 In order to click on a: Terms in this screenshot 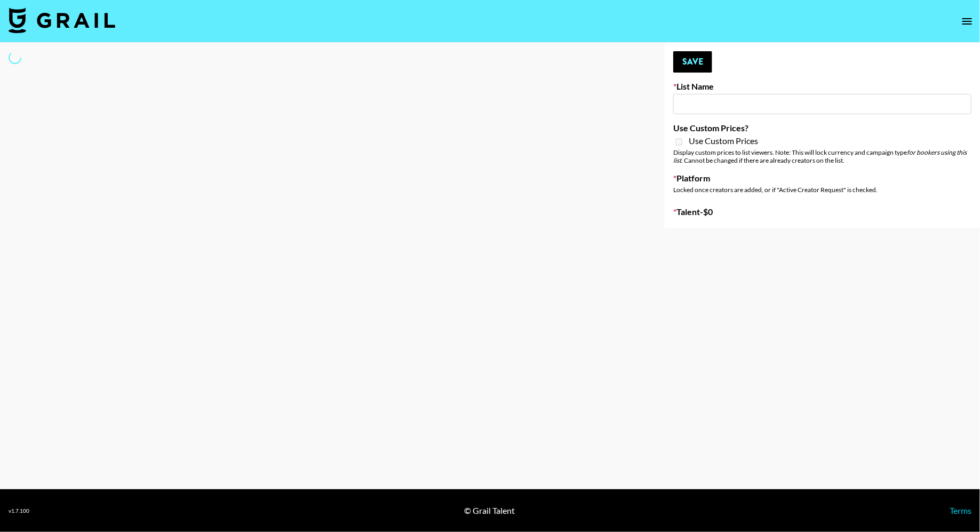, I will do `click(960, 510)`.